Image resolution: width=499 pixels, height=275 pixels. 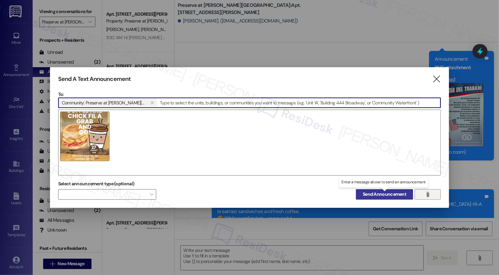 I want to click on p: Enter a message above to send an announcement, so click(x=383, y=182).